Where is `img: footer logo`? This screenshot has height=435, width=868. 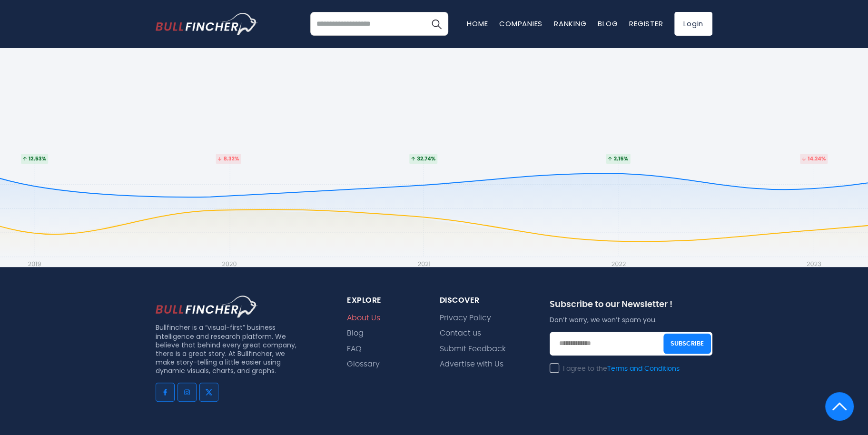 img: footer logo is located at coordinates (207, 307).